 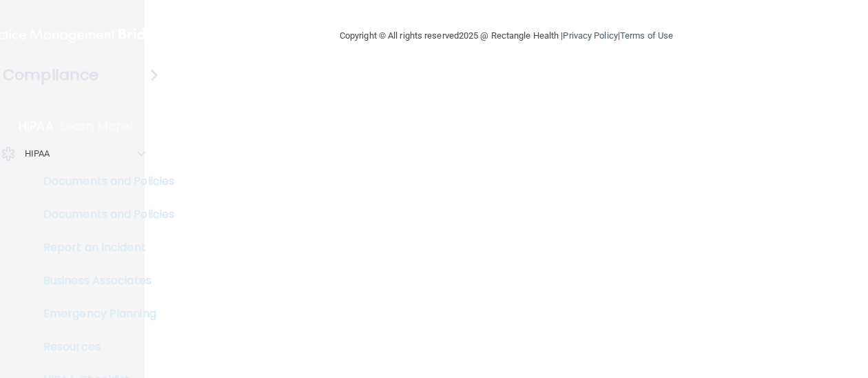 What do you see at coordinates (103, 247) in the screenshot?
I see `p: Report an Incident` at bounding box center [103, 247].